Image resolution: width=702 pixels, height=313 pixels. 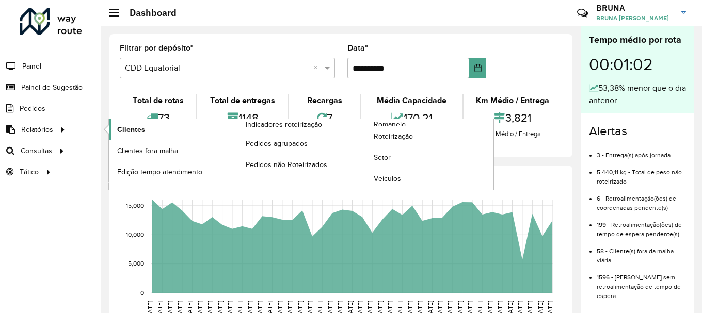 What do you see at coordinates (582, 13) in the screenshot?
I see `a: Contato Rápido` at bounding box center [582, 13].